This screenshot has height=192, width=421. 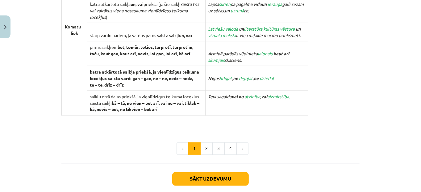 I want to click on span: dejojat, so click(x=245, y=78).